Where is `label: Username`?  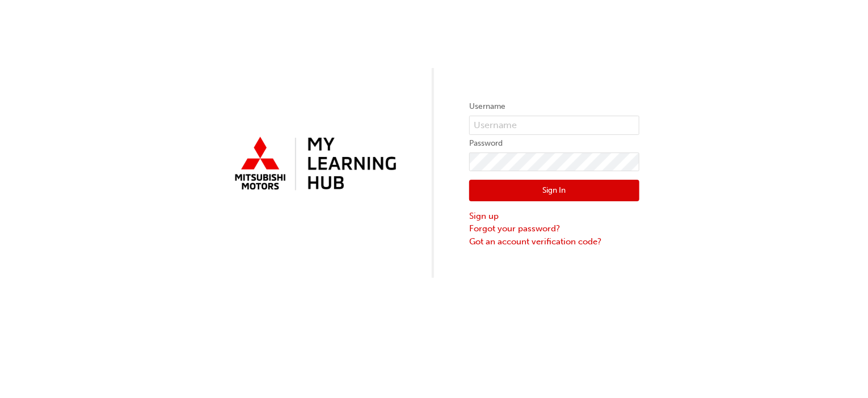 label: Username is located at coordinates (554, 106).